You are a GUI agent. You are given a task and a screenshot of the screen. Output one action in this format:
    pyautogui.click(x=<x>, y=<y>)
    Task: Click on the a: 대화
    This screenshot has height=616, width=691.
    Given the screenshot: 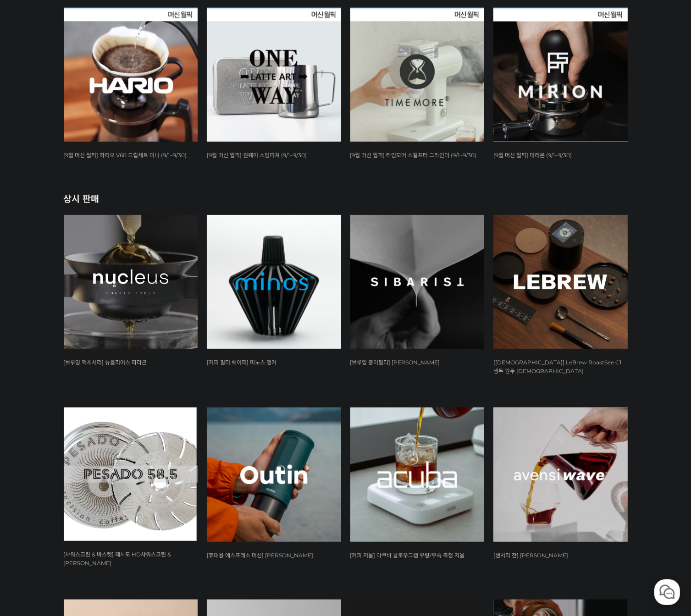 What is the action you would take?
    pyautogui.click(x=89, y=302)
    